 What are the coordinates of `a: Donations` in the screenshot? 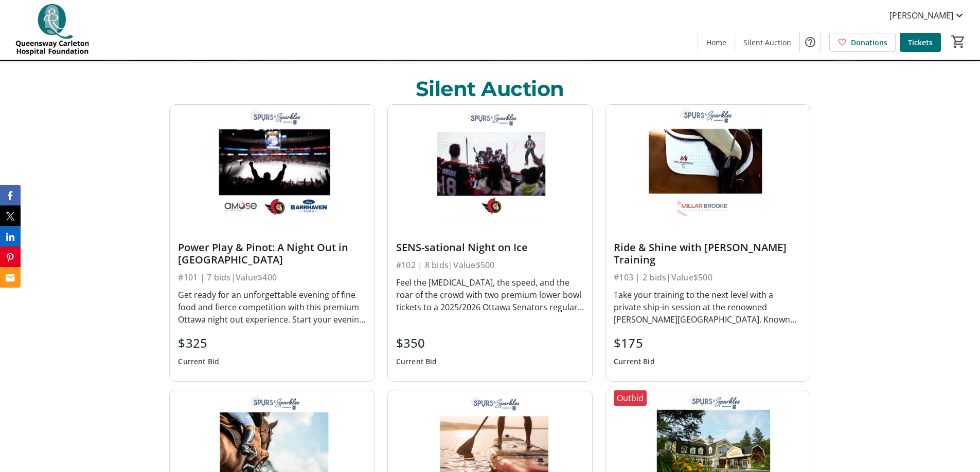 It's located at (862, 42).